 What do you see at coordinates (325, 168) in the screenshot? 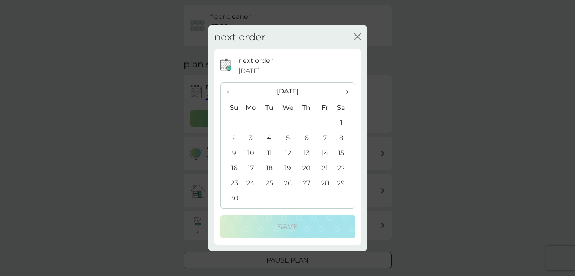
I see `td: 21` at bounding box center [325, 168].